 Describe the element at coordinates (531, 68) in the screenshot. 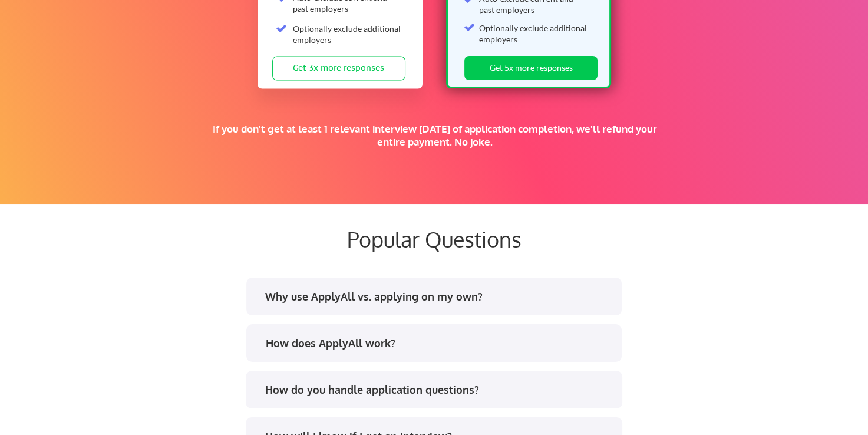

I see `button: Get 5x more responses` at that location.